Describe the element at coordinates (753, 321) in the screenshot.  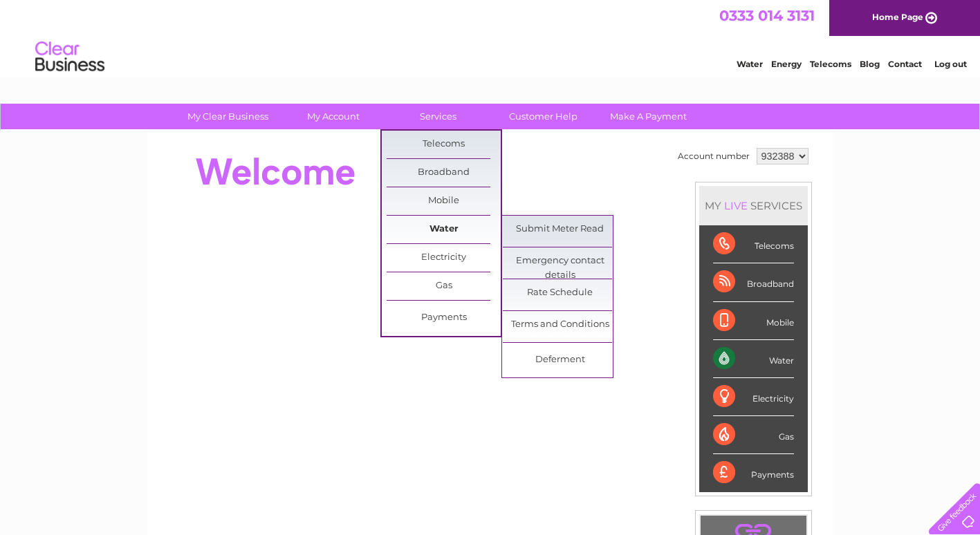
I see `div: Mobile` at that location.